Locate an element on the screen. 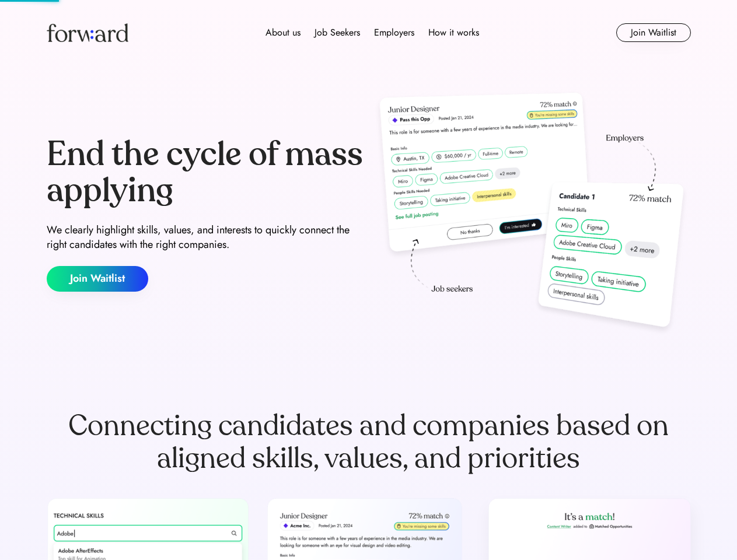  div: End the cycle of mass applying is located at coordinates (205, 172).